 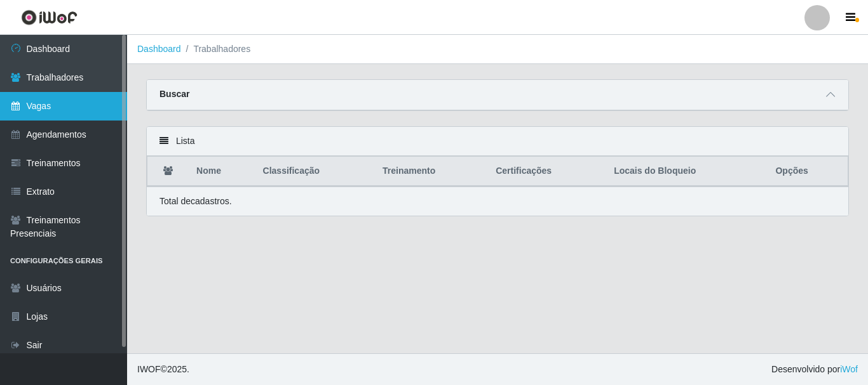 I want to click on span: © 2025 ., so click(x=163, y=369).